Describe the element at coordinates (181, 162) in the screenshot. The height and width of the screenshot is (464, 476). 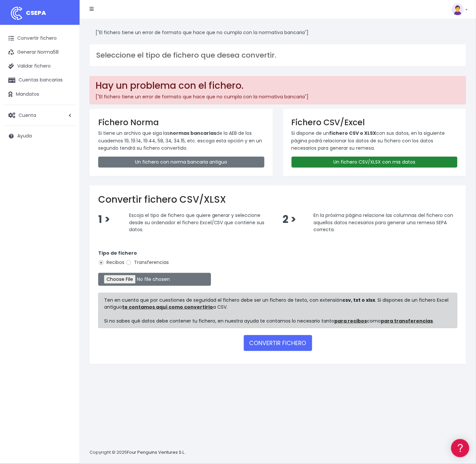
I see `a: Un fichero con norma bancaria antiguo` at that location.